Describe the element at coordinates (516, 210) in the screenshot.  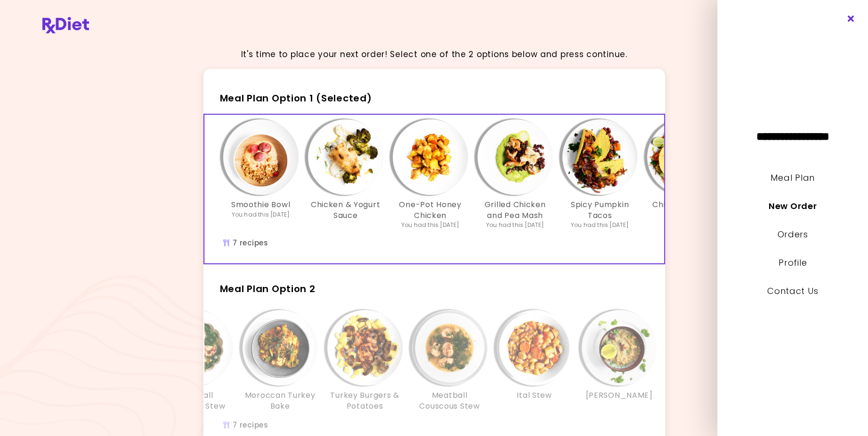
I see `h3: Grilled Chicken and Pea Mash` at that location.